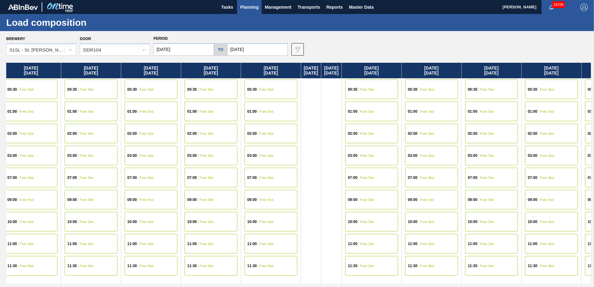  I want to click on h1: Load composition, so click(61, 22).